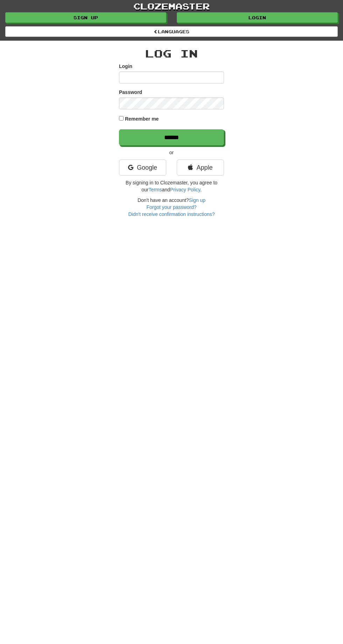 This screenshot has height=644, width=343. What do you see at coordinates (143, 168) in the screenshot?
I see `a: Google` at bounding box center [143, 168].